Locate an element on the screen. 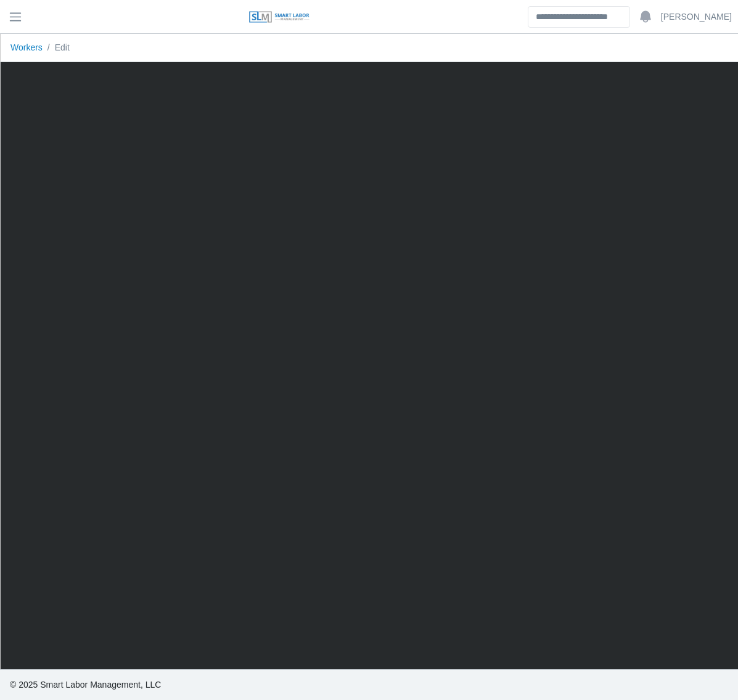 The height and width of the screenshot is (700, 738). input: Search is located at coordinates (579, 16).